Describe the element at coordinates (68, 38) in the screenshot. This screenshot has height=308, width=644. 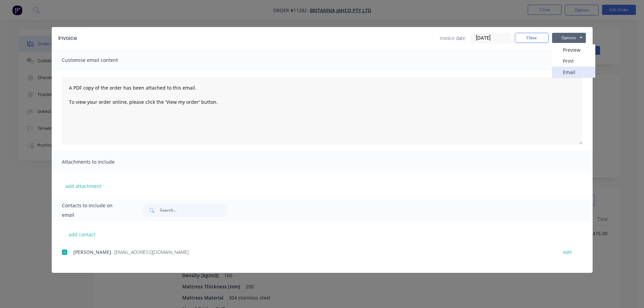
I see `div: Invoice` at that location.